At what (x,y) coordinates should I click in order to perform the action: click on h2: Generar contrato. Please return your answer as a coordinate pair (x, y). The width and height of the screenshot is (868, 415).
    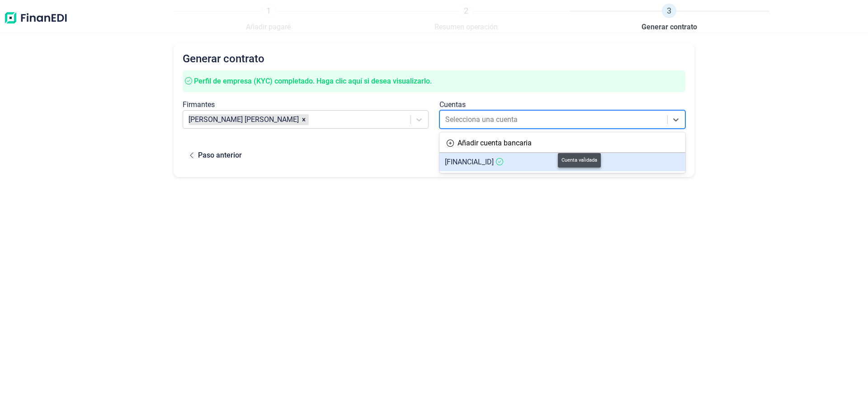
    Looking at the image, I should click on (434, 59).